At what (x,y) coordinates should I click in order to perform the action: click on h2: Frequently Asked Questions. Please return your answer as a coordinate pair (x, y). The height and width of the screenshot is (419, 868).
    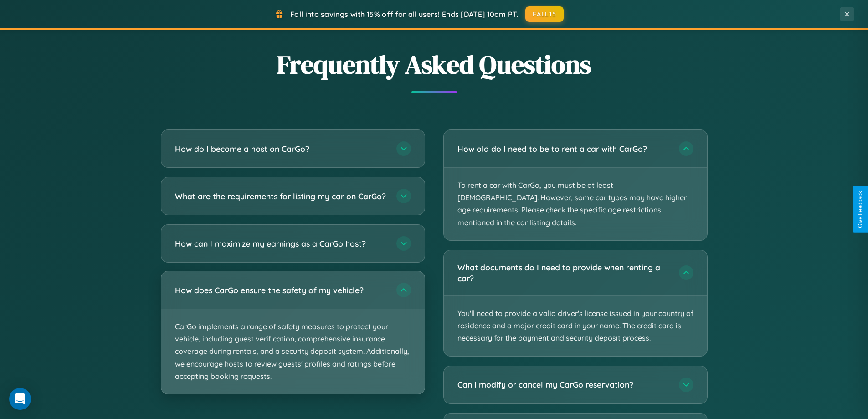
    Looking at the image, I should click on (434, 65).